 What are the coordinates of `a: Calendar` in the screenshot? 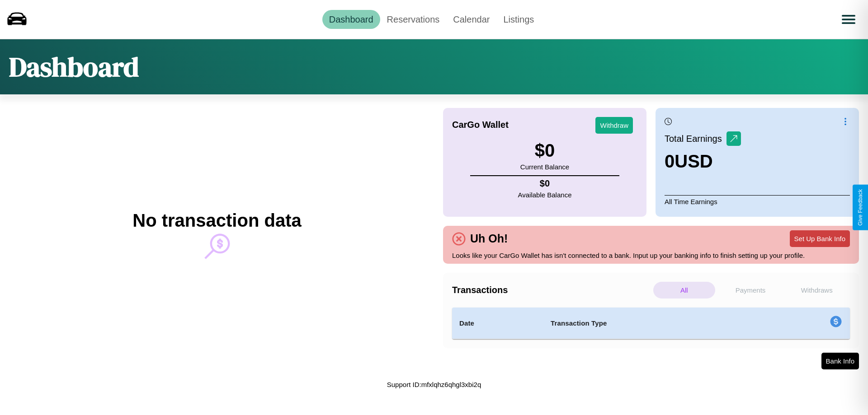 It's located at (471, 19).